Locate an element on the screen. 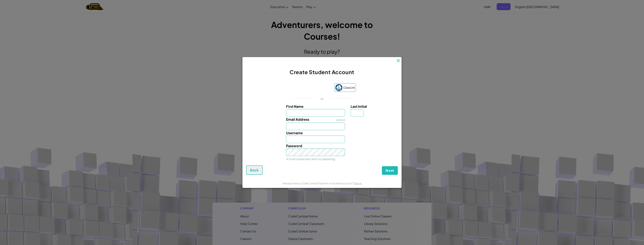  span: Already have a CodeCombat Teacher or Student account? is located at coordinates (318, 183).